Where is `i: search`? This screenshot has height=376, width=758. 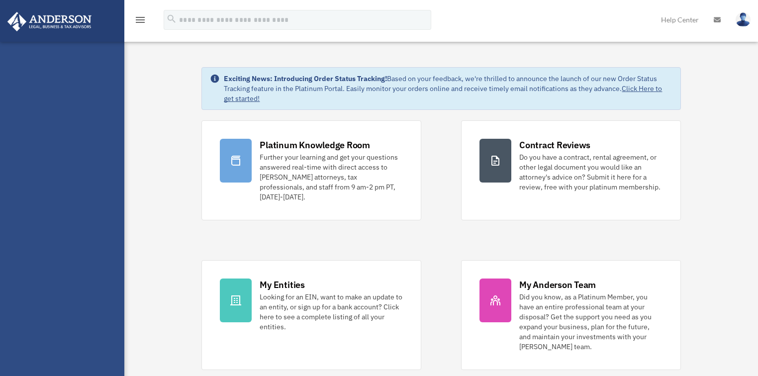 i: search is located at coordinates (172, 19).